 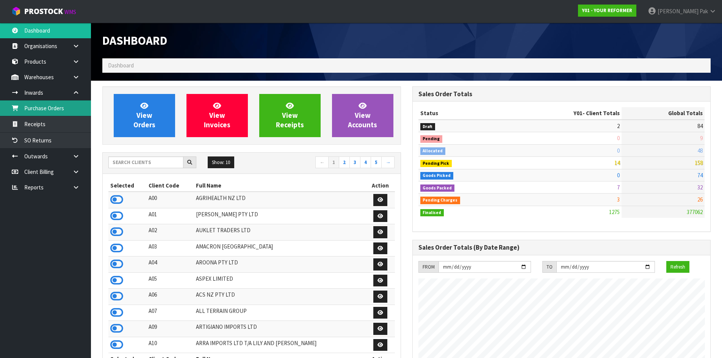 I want to click on span: View Orders, so click(x=144, y=115).